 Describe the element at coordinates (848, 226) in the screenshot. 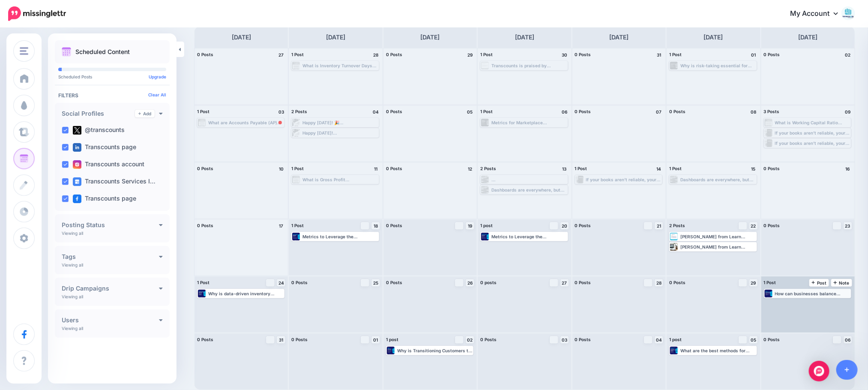

I see `span: 23` at that location.